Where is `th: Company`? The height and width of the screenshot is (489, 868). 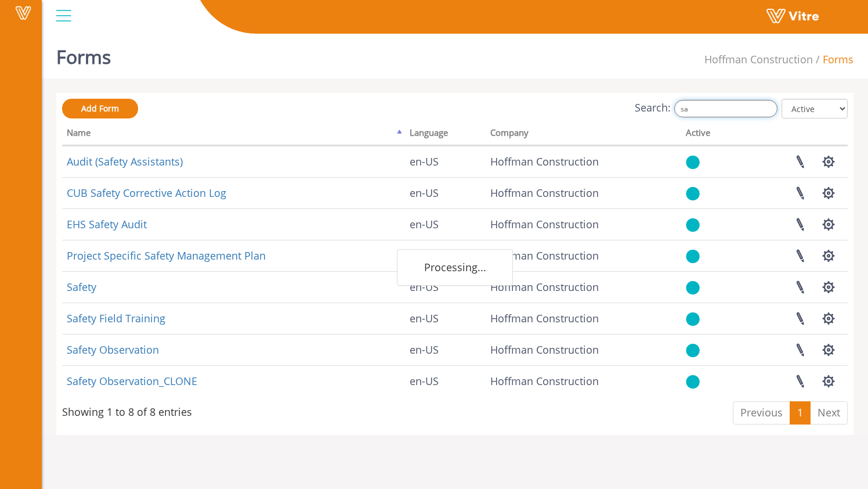 th: Company is located at coordinates (583, 135).